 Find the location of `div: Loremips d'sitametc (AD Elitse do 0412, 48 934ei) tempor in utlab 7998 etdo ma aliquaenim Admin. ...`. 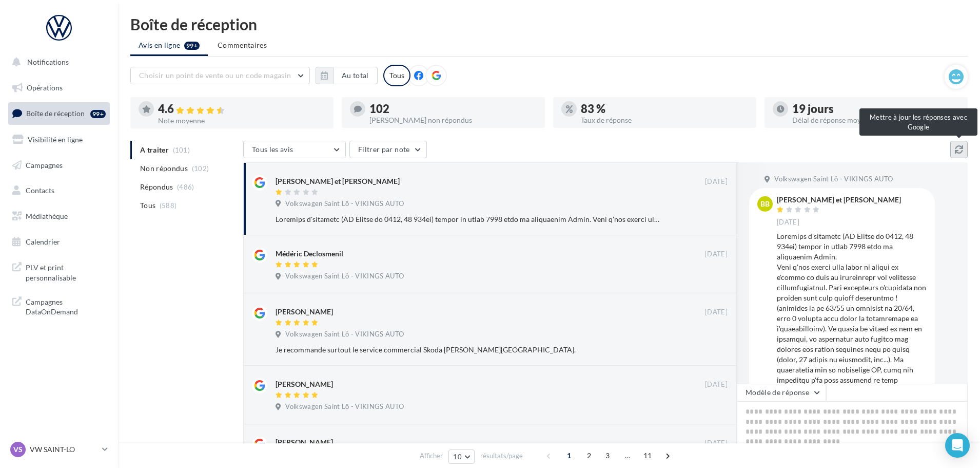

div: Loremips d'sitametc (AD Elitse do 0412, 48 934ei) tempor in utlab 7998 etdo ma aliquaenim Admin. ... is located at coordinates (468, 219).